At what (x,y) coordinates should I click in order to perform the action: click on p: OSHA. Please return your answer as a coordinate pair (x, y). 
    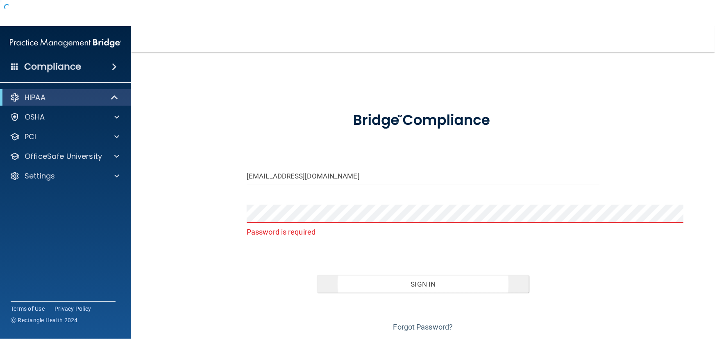
    Looking at the image, I should click on (35, 117).